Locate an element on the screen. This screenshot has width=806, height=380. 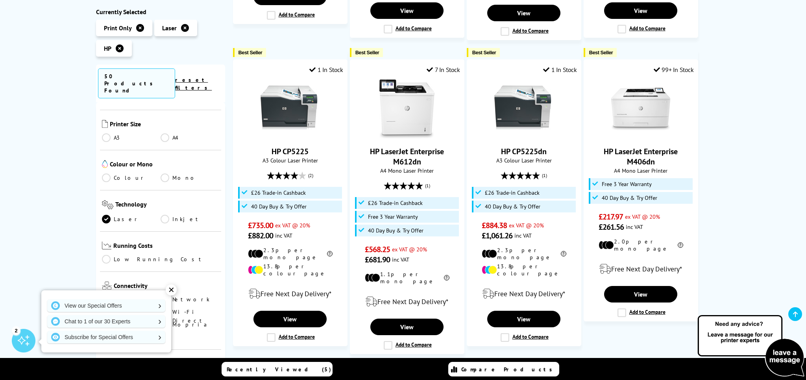
a: Recently Viewed (5) is located at coordinates (277, 369).